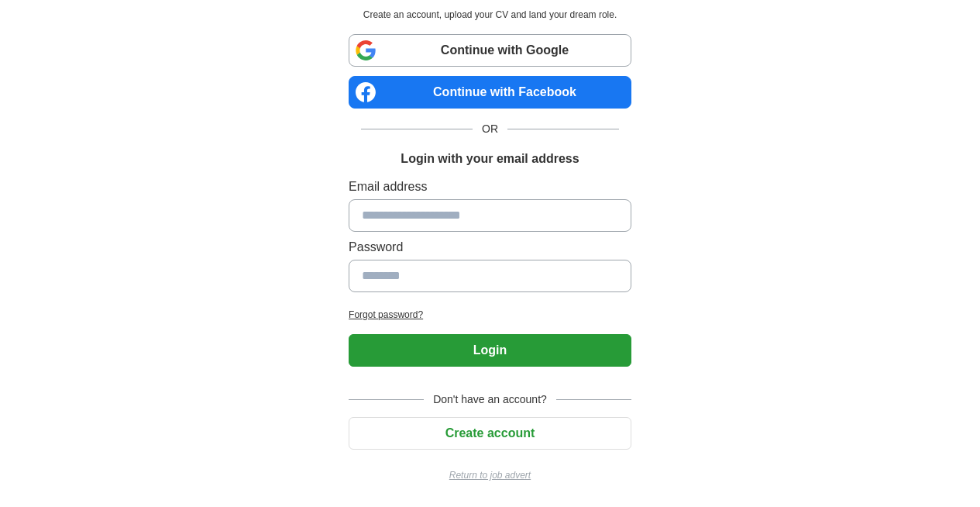 This screenshot has height=507, width=980. What do you see at coordinates (490, 433) in the screenshot?
I see `button: Create account` at bounding box center [490, 433].